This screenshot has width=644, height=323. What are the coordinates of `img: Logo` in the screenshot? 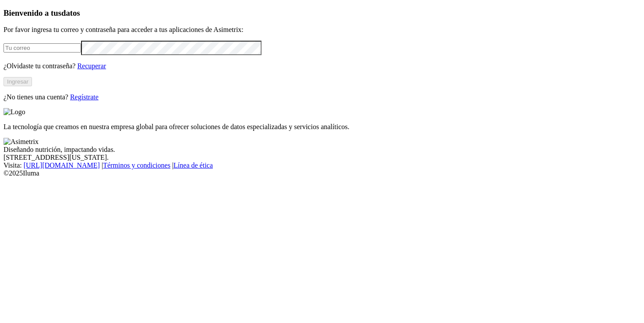 It's located at (15, 112).